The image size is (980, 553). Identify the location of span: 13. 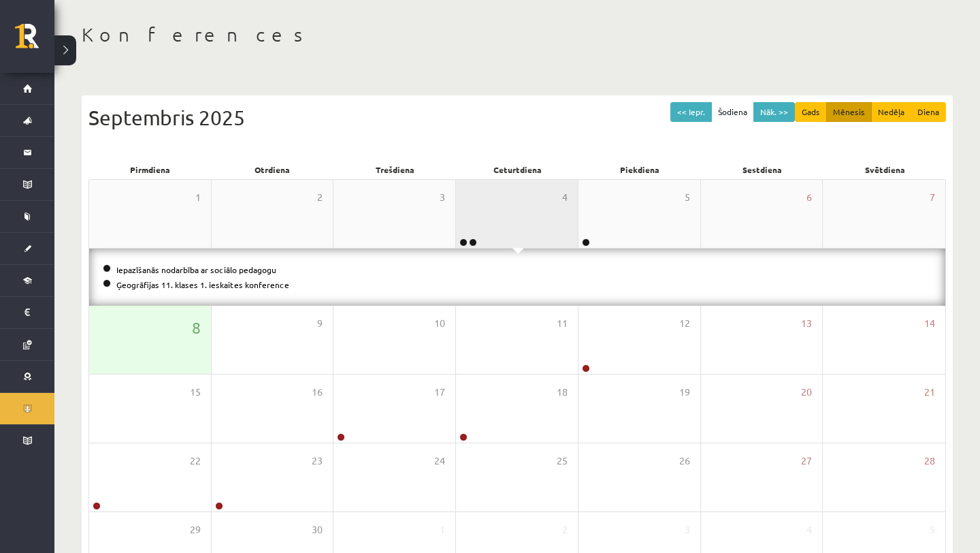
(807, 323).